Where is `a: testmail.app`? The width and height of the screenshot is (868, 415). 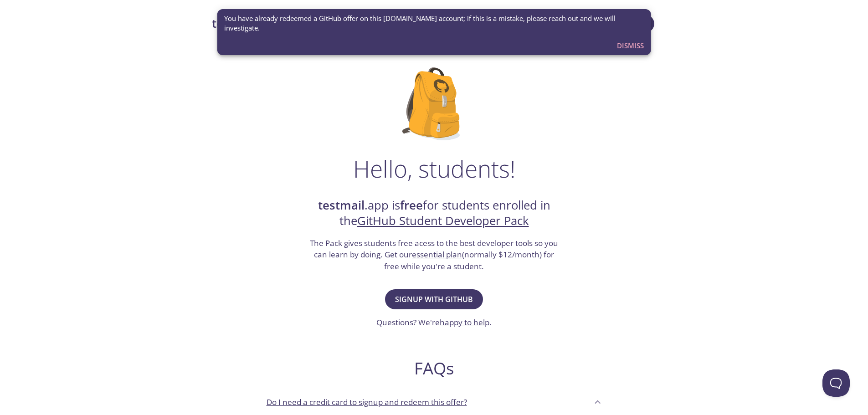 a: testmail.app is located at coordinates (337, 24).